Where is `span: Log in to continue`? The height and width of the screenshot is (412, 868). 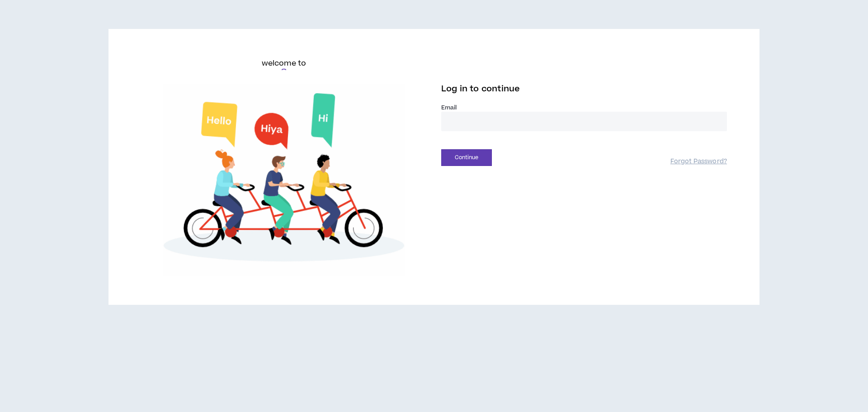
span: Log in to continue is located at coordinates (481, 89).